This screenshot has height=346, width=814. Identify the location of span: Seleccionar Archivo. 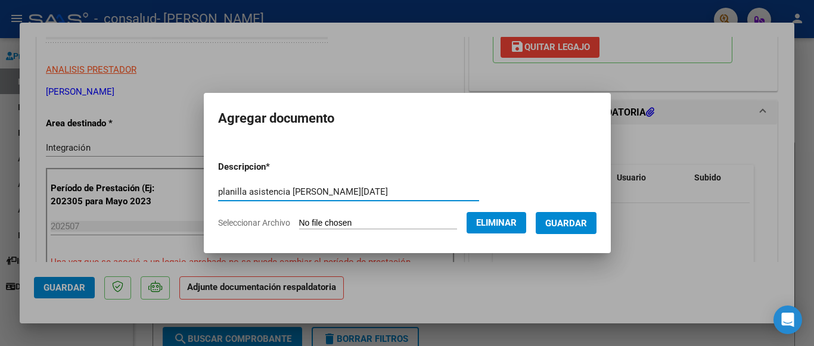
(254, 223).